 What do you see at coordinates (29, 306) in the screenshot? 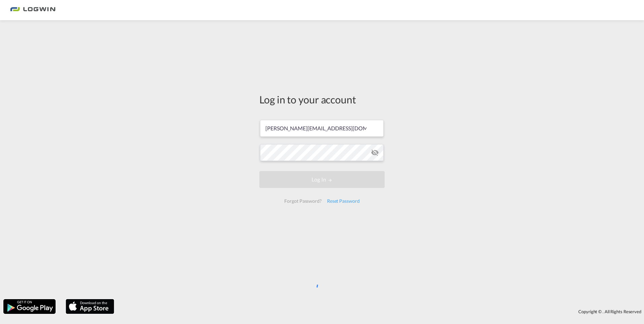
I see `img: google.png` at bounding box center [29, 306].